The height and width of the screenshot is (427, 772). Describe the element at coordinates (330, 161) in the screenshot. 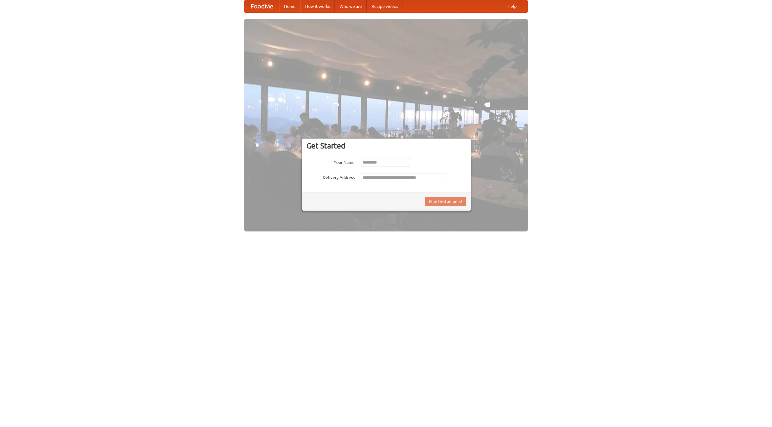

I see `label: Your Name` at that location.